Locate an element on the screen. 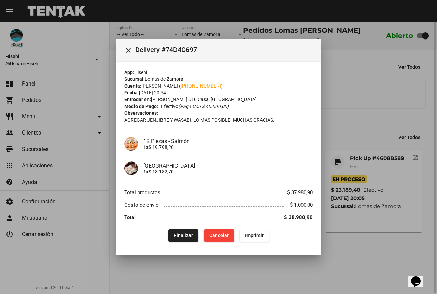 This screenshot has height=294, width=437. div: Hisehi is located at coordinates (218, 72).